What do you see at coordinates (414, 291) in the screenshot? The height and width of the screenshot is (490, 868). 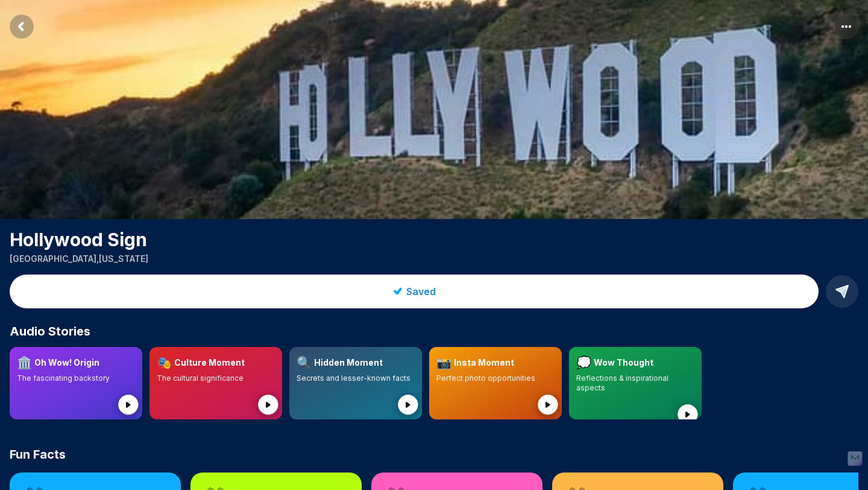 I see `button: Saved` at bounding box center [414, 291].